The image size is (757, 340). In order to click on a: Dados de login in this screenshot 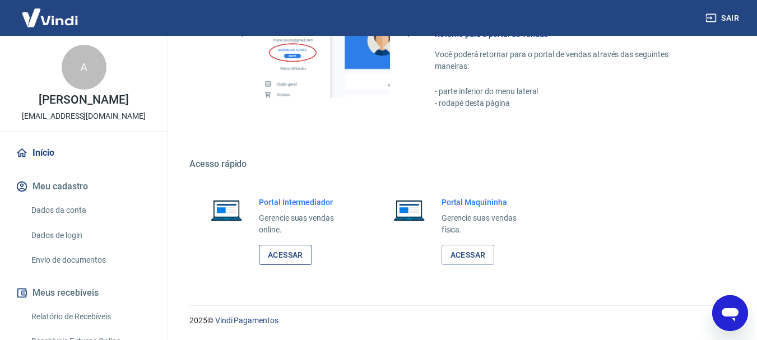, I will do `click(90, 235)`.